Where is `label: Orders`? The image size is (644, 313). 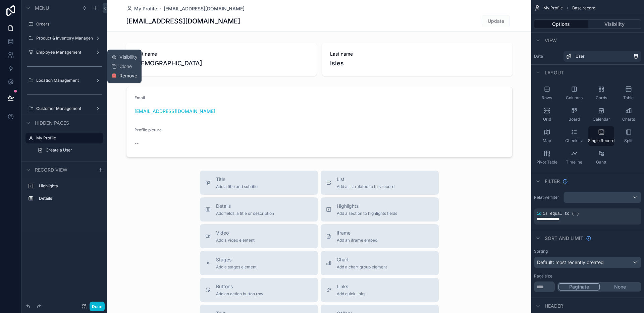
label: Orders is located at coordinates (69, 24).